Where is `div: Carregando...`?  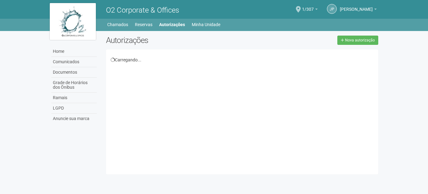
div: Carregando... is located at coordinates (242, 60).